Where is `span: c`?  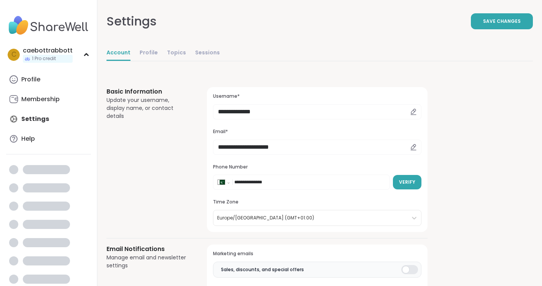
span: c is located at coordinates (14, 55).